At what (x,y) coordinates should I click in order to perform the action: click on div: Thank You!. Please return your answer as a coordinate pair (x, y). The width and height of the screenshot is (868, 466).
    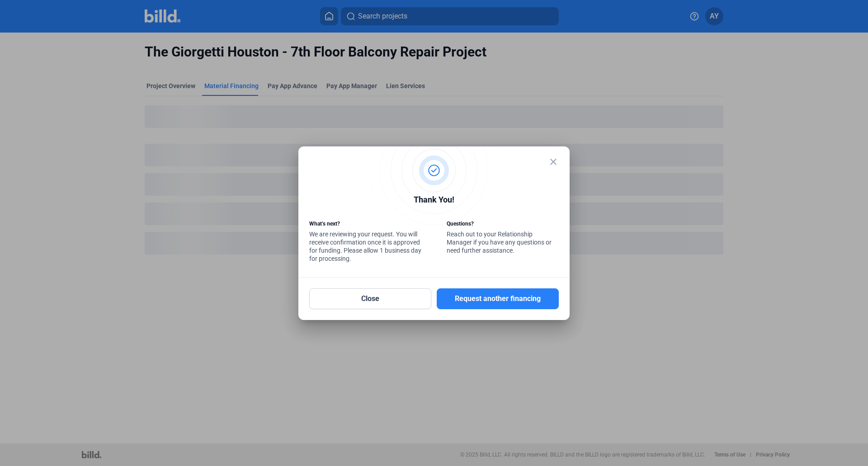
    Looking at the image, I should click on (434, 201).